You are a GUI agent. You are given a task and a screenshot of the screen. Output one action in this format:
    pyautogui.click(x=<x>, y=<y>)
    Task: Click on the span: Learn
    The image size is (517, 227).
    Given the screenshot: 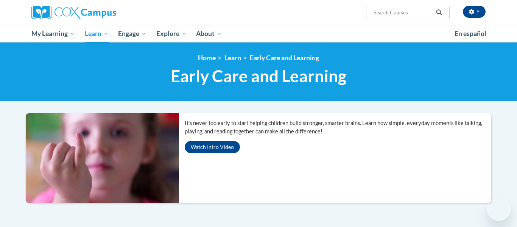 What is the action you would take?
    pyautogui.click(x=97, y=34)
    